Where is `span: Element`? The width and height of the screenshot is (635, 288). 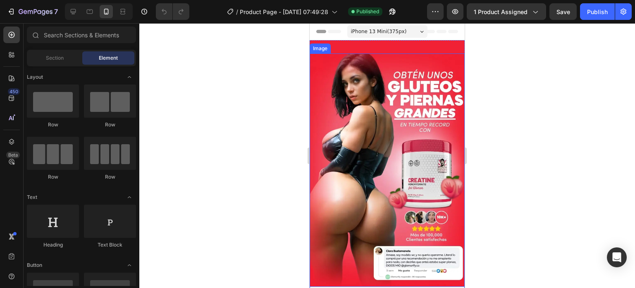 span: Element is located at coordinates (108, 58).